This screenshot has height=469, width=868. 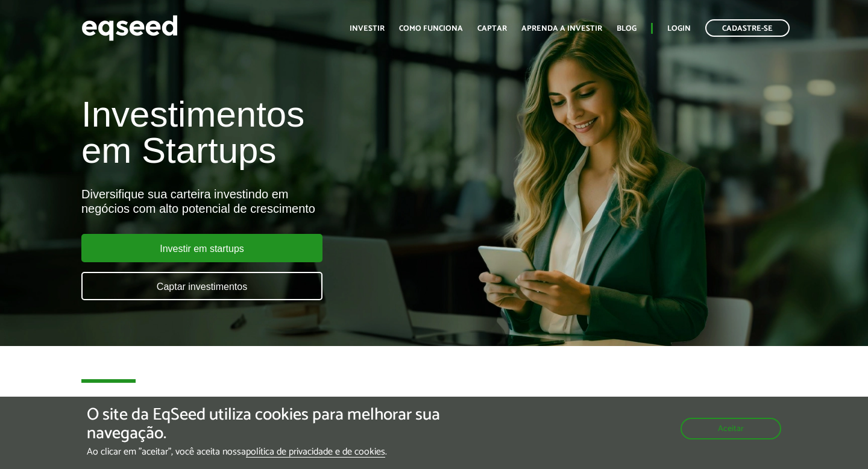 What do you see at coordinates (295, 451) in the screenshot?
I see `p: Ao clicar em "aceitar", você aceita nossa .` at bounding box center [295, 451].